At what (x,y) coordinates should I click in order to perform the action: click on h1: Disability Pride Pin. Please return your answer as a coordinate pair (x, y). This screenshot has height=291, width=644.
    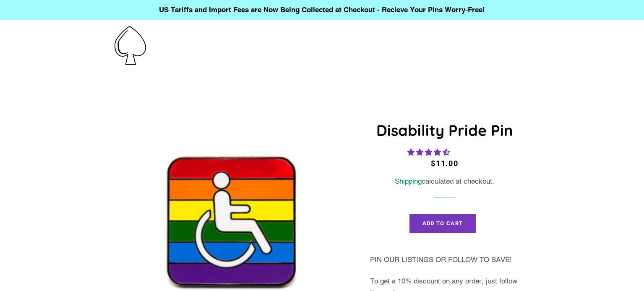
    Looking at the image, I should click on (445, 131).